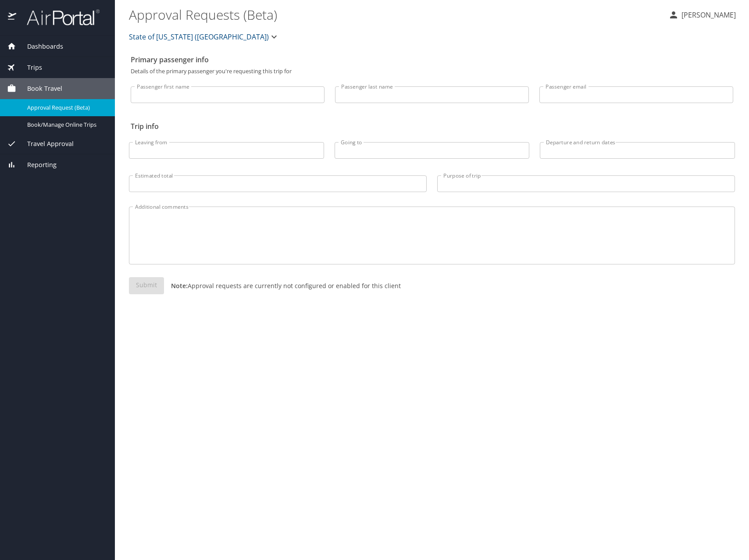 The width and height of the screenshot is (749, 560). What do you see at coordinates (395, 14) in the screenshot?
I see `h1: Approval Requests (Beta)` at bounding box center [395, 14].